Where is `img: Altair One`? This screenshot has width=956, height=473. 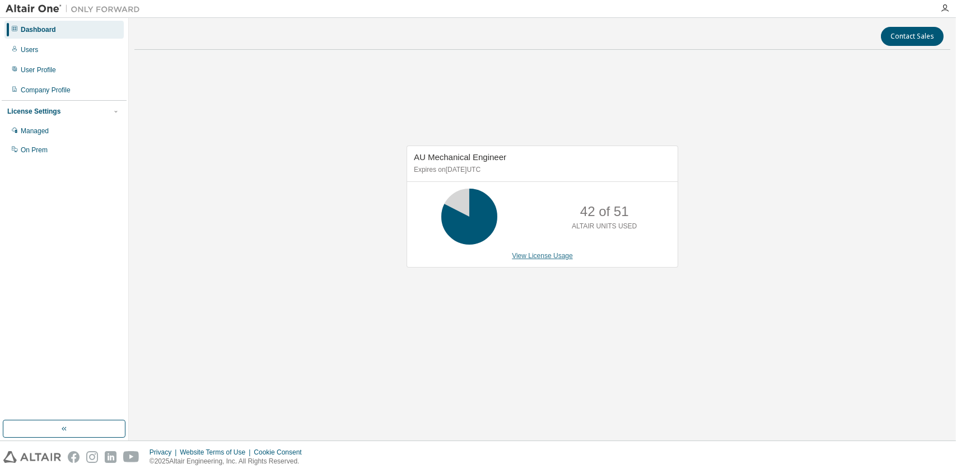 img: Altair One is located at coordinates (76, 9).